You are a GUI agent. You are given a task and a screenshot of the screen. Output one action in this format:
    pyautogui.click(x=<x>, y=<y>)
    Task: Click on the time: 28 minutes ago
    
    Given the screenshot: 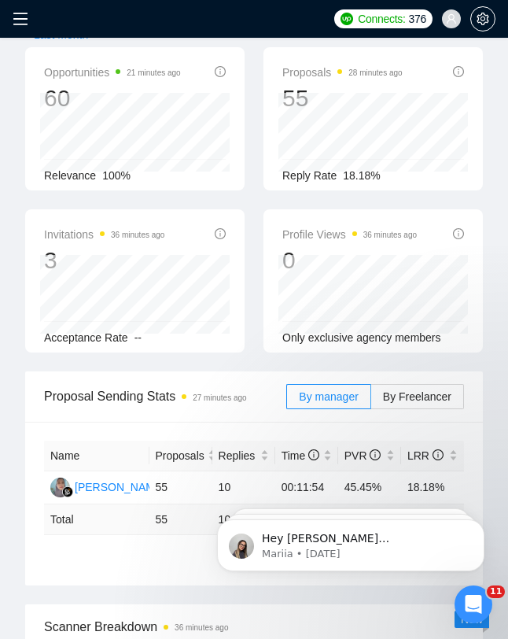 What is the action you would take?
    pyautogui.click(x=375, y=72)
    